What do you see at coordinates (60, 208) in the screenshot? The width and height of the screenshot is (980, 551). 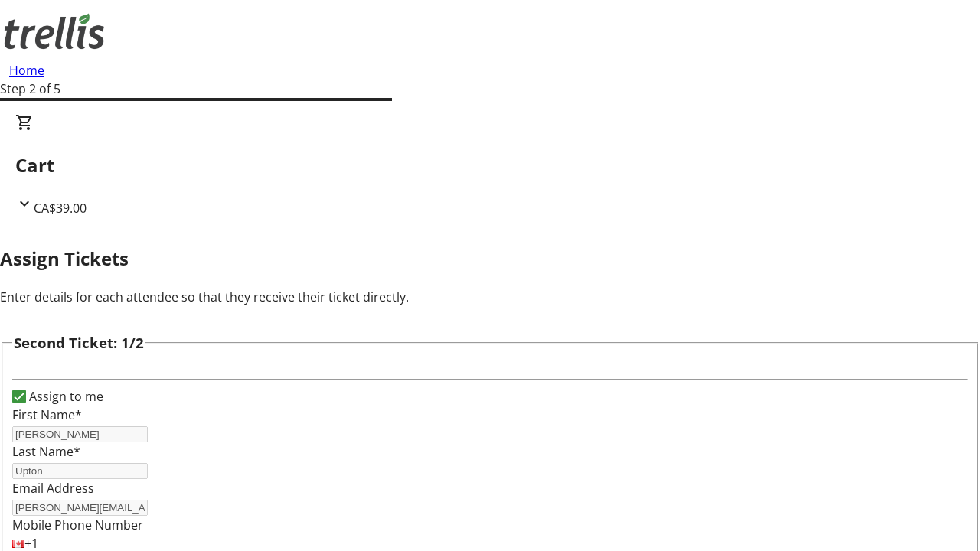 I see `span: CA$39.00` at bounding box center [60, 208].